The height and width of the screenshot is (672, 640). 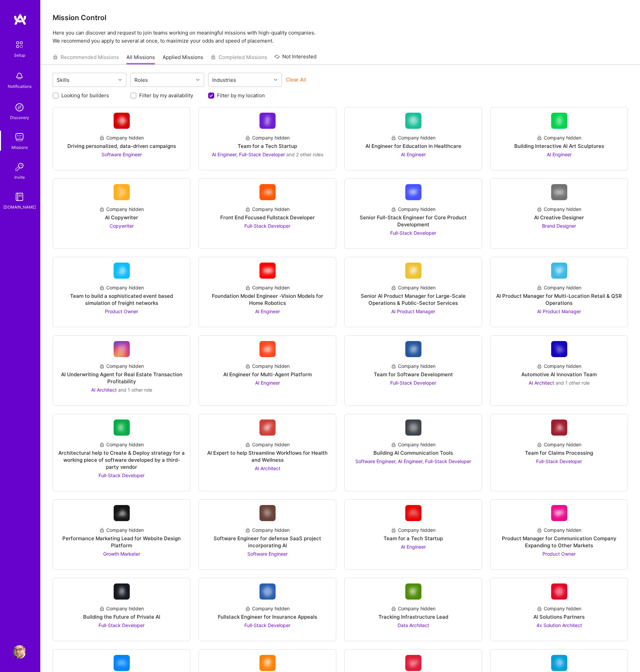 I want to click on span: Software Engineer, so click(x=268, y=554).